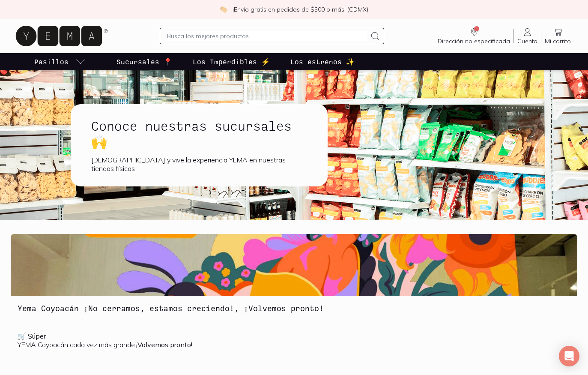  What do you see at coordinates (32, 336) in the screenshot?
I see `b: 🛒 Súper` at bounding box center [32, 336].